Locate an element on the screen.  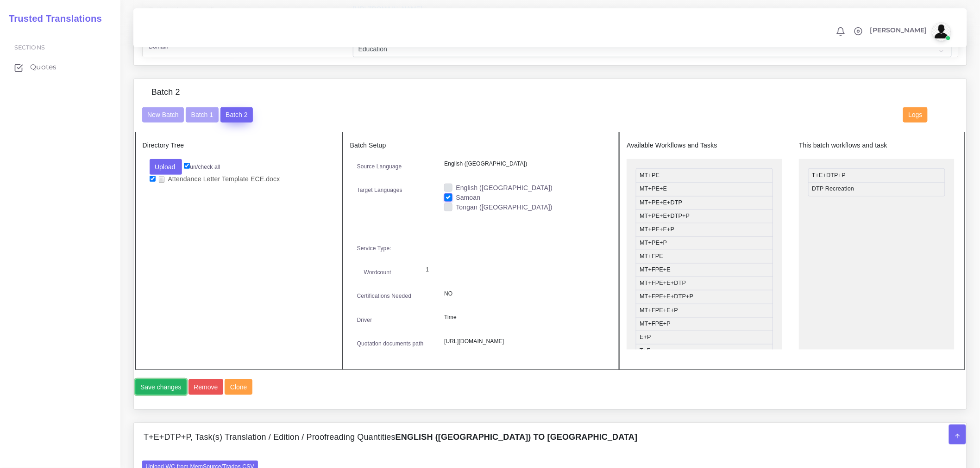
a: Attendance Letter Template ECE.docx is located at coordinates (219, 179).